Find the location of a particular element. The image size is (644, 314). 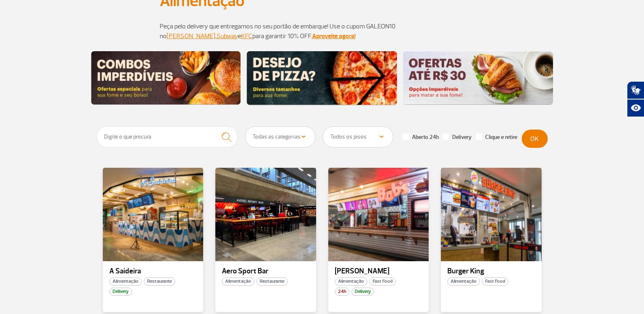

button: OK is located at coordinates (535, 138).